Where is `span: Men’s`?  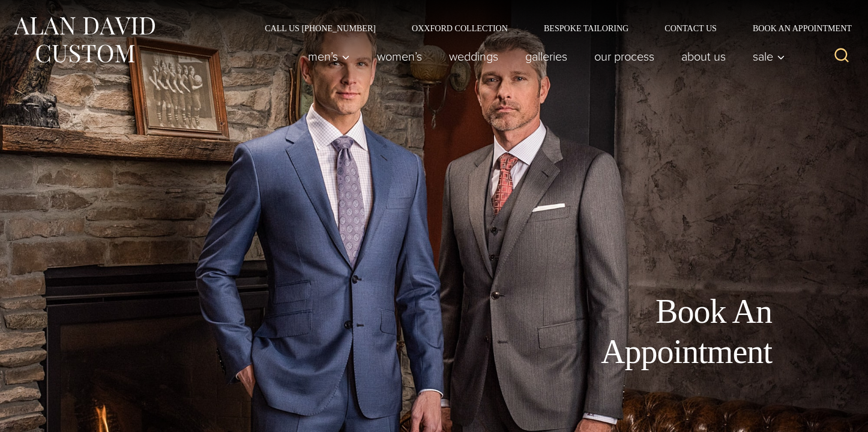
span: Men’s is located at coordinates (329, 56).